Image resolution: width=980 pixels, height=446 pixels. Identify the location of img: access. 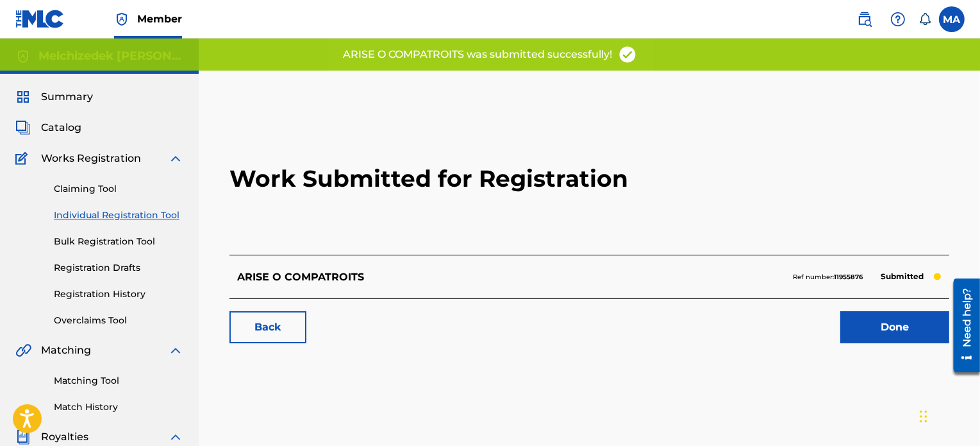
(627, 54).